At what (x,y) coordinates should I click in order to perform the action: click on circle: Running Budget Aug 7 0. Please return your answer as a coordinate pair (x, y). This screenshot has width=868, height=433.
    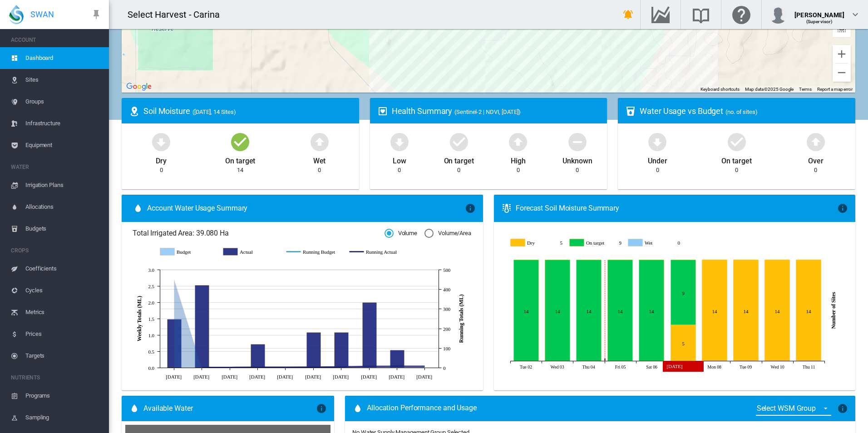
    Looking at the image, I should click on (313, 367).